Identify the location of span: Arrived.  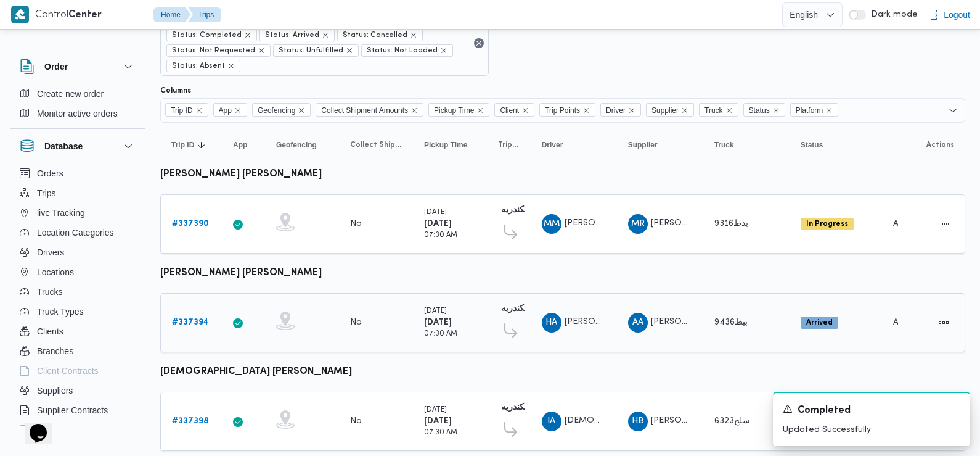
(819, 323).